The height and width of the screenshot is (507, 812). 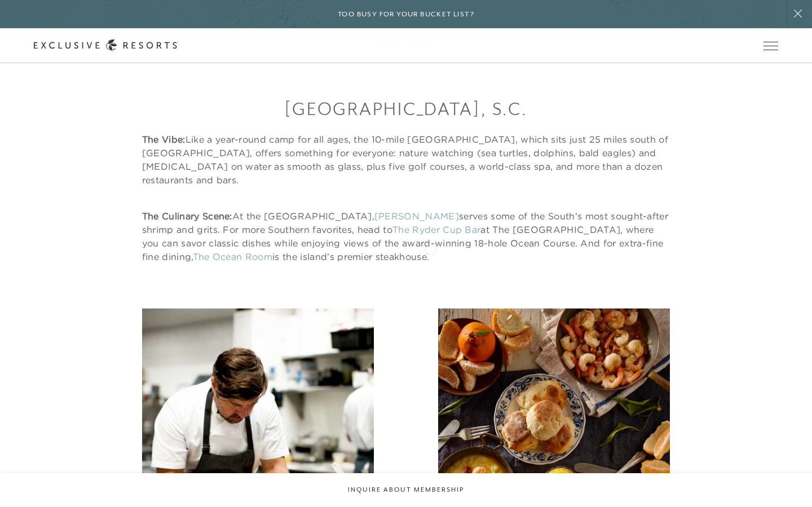 I want to click on button: Open navigation, so click(x=771, y=45).